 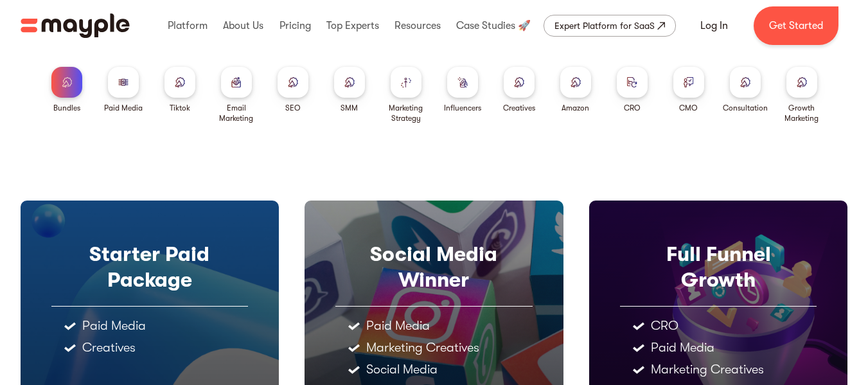 I want to click on div: Resources, so click(x=418, y=25).